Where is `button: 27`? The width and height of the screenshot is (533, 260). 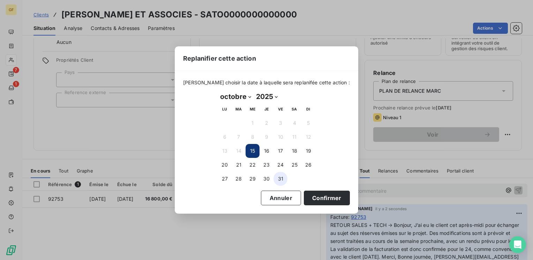 button: 27 is located at coordinates (225, 179).